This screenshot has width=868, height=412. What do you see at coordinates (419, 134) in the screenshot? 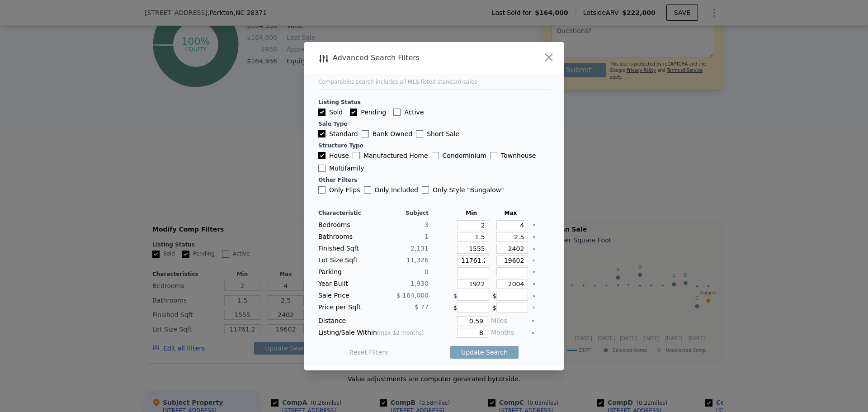
I see `input: Short Sale` at bounding box center [419, 134].